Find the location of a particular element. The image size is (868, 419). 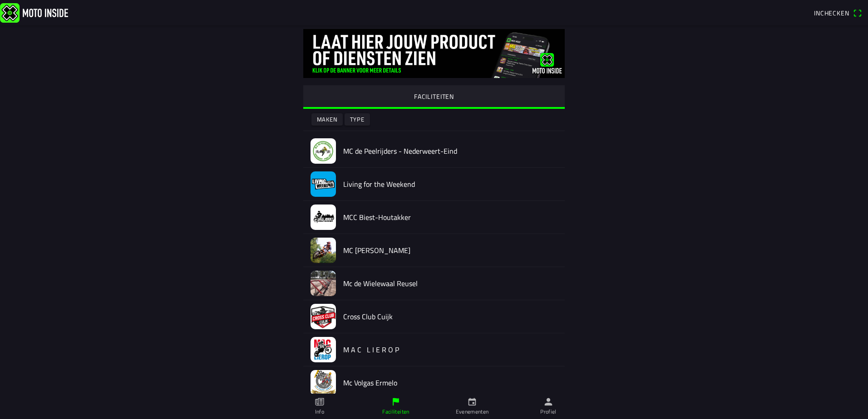

ion-icon: paper is located at coordinates (319, 402).